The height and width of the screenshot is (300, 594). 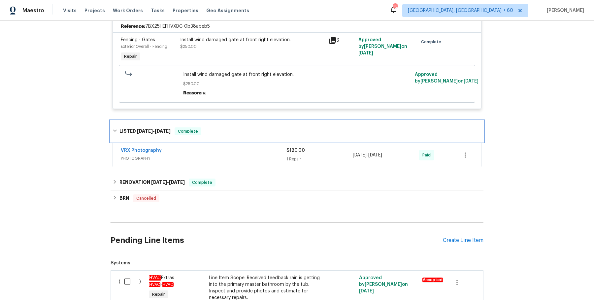 What do you see at coordinates (141, 151) in the screenshot?
I see `a: VRX Photography` at bounding box center [141, 151].